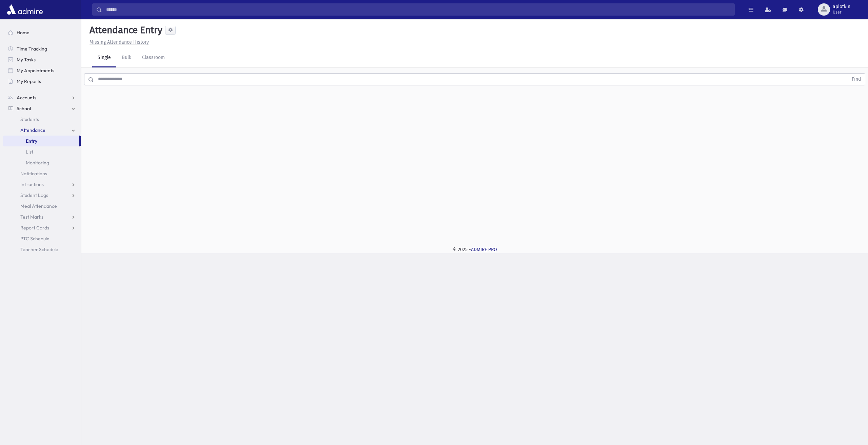 The height and width of the screenshot is (445, 868). Describe the element at coordinates (42, 49) in the screenshot. I see `a: Time Tracking` at that location.